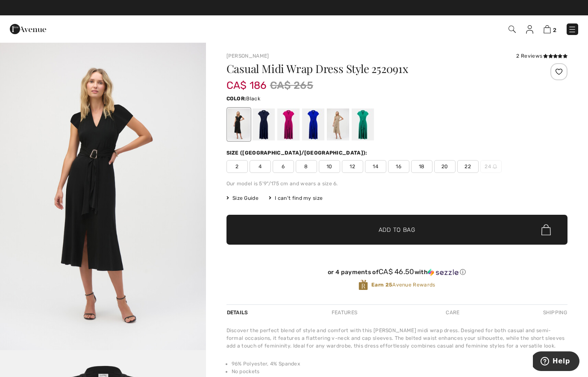  Describe the element at coordinates (452, 313) in the screenshot. I see `div: Care` at that location.